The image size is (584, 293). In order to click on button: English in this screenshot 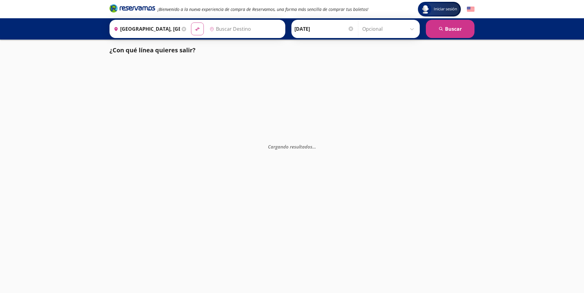, I will do `click(471, 9)`.